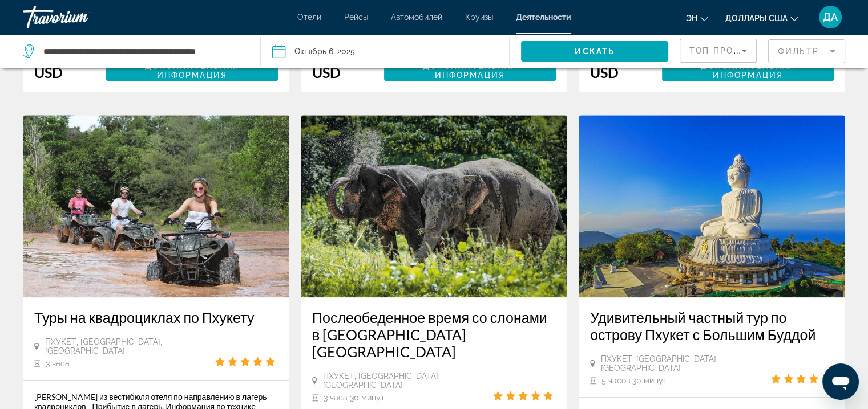 The image size is (868, 409). I want to click on a: Удивительный частный тур по острову Пхукет с Большим Буддой, so click(711, 326).